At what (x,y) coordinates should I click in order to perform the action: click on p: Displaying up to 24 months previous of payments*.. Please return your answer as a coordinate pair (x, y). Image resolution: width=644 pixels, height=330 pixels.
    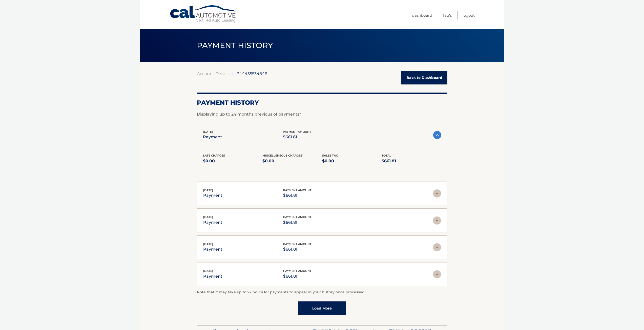
    Looking at the image, I should click on (322, 114).